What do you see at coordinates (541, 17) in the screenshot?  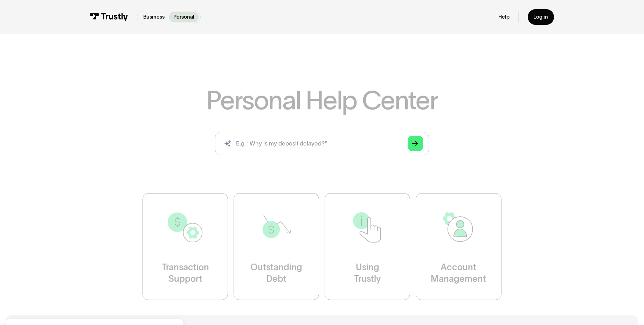 I see `div: Log in` at bounding box center [541, 17].